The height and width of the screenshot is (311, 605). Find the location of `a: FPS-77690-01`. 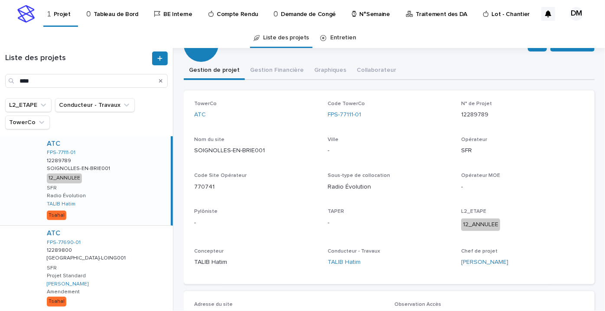

a: FPS-77690-01 is located at coordinates (64, 243).